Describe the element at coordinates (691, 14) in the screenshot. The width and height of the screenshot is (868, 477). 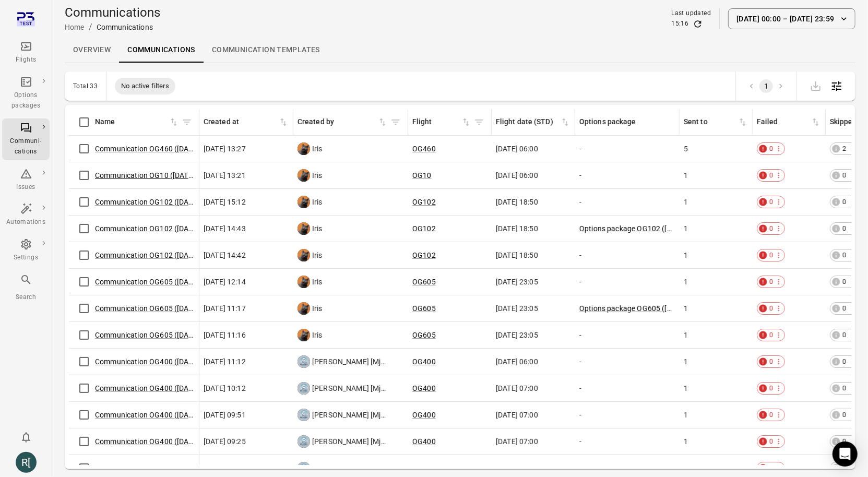
I see `div: Last updated` at that location.